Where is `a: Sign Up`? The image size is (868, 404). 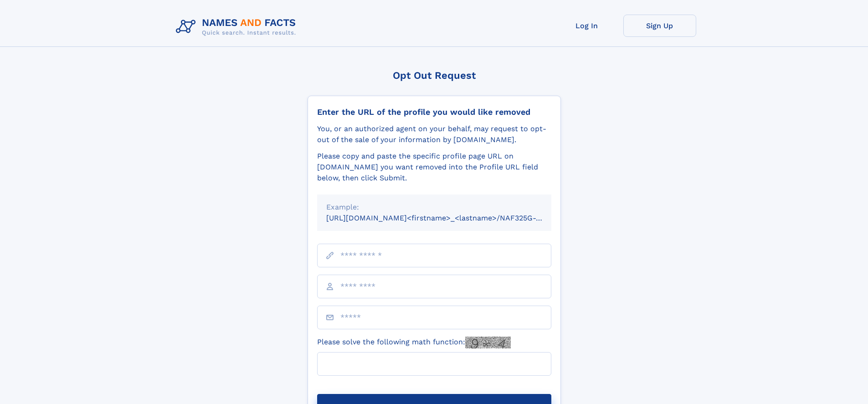
a: Sign Up is located at coordinates (660, 25).